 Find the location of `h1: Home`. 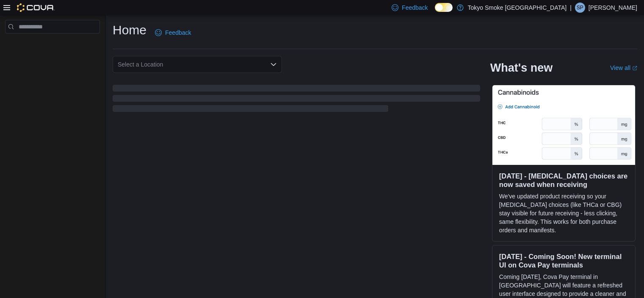

h1: Home is located at coordinates (130, 30).